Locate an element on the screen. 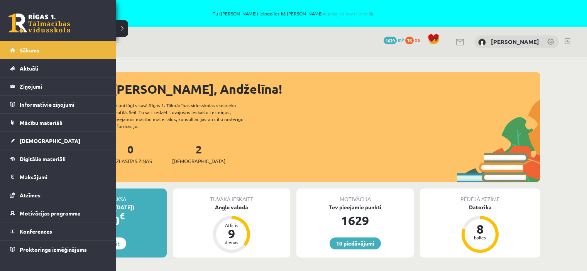  span: Atzīmes is located at coordinates (30, 195).